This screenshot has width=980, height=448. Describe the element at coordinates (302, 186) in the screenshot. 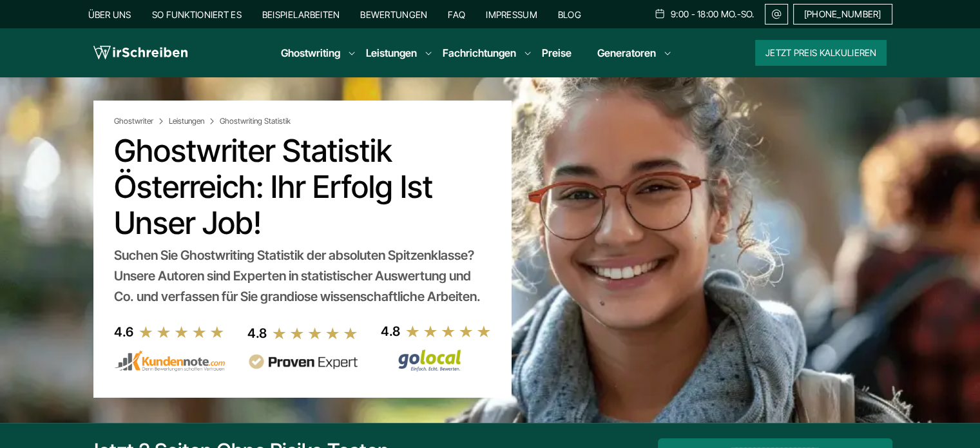

I see `h1: Ghostwriter Statistik Österreich: Ihr Erfolg ist unser Job!` at that location.